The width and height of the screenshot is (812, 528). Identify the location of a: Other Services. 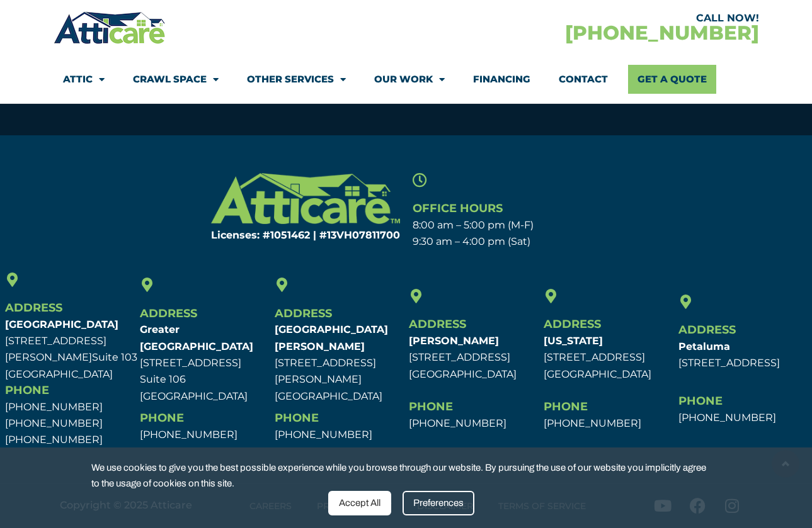
(296, 79).